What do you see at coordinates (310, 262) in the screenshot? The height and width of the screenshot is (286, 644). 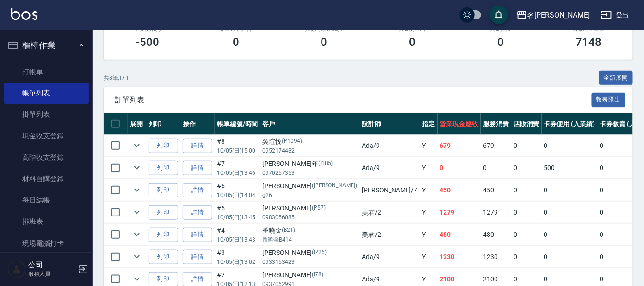 I see `p: 0933153423` at bounding box center [310, 262].